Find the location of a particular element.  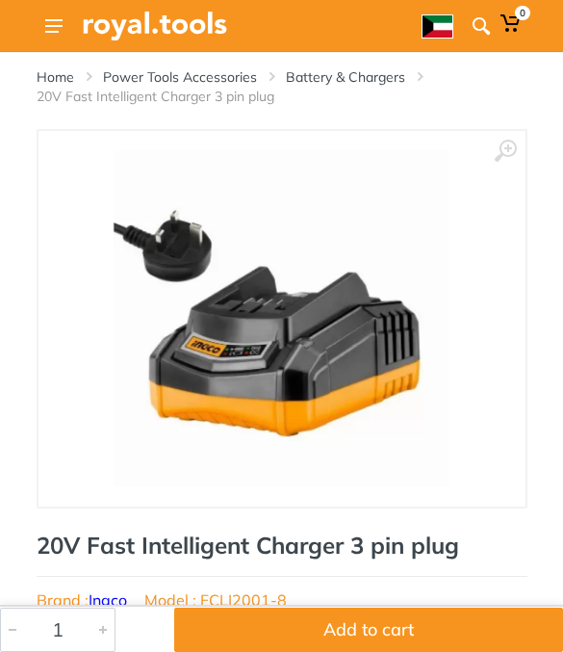

a: Ingco is located at coordinates (108, 600).